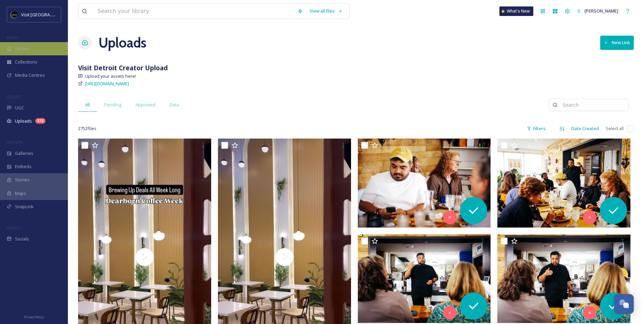 This screenshot has width=644, height=324. I want to click on span: MEDIA, so click(12, 37).